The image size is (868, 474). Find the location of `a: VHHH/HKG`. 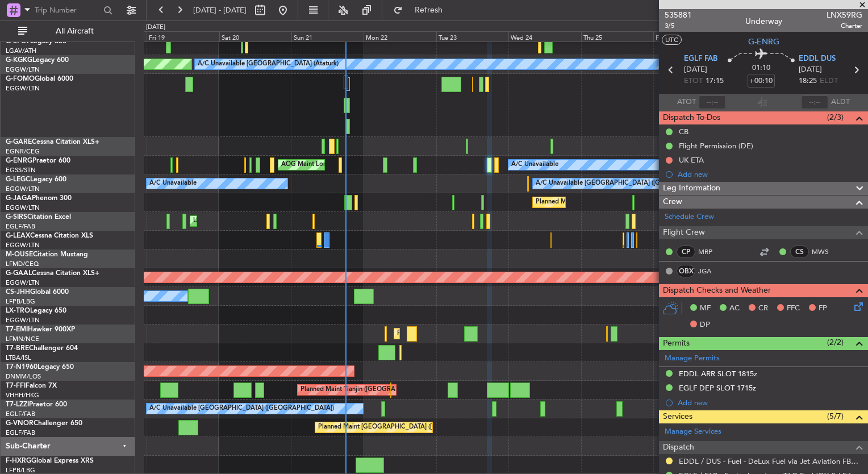

a: VHHH/HKG is located at coordinates (22, 395).